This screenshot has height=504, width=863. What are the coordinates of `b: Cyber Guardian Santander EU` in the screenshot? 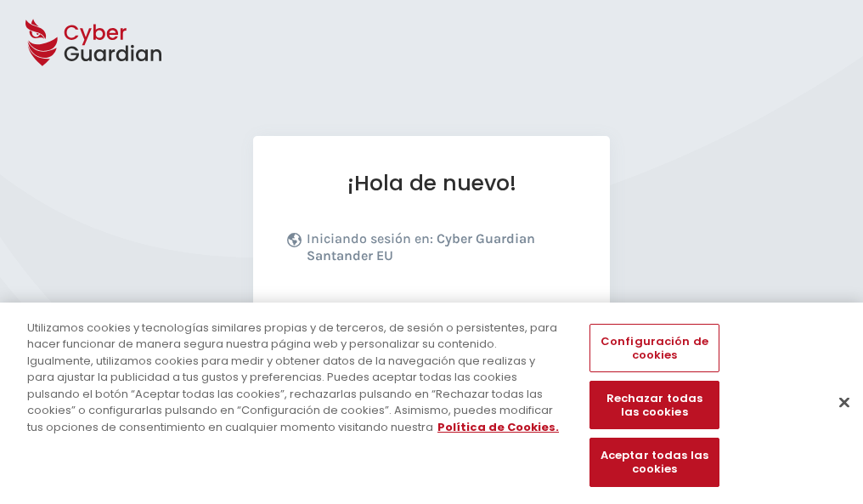 It's located at (421, 246).